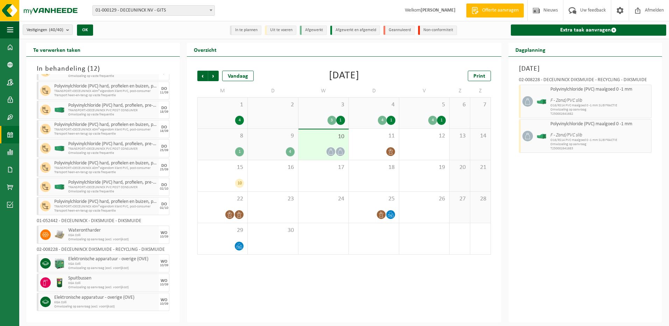 The image size is (669, 326). What do you see at coordinates (460, 168) in the screenshot?
I see `span: 20` at bounding box center [460, 168].